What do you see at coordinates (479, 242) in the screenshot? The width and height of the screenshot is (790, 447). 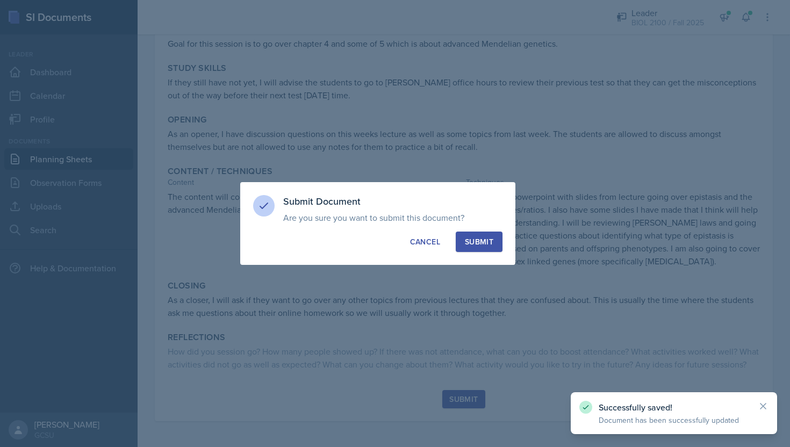 I see `div: Submit` at bounding box center [479, 242].